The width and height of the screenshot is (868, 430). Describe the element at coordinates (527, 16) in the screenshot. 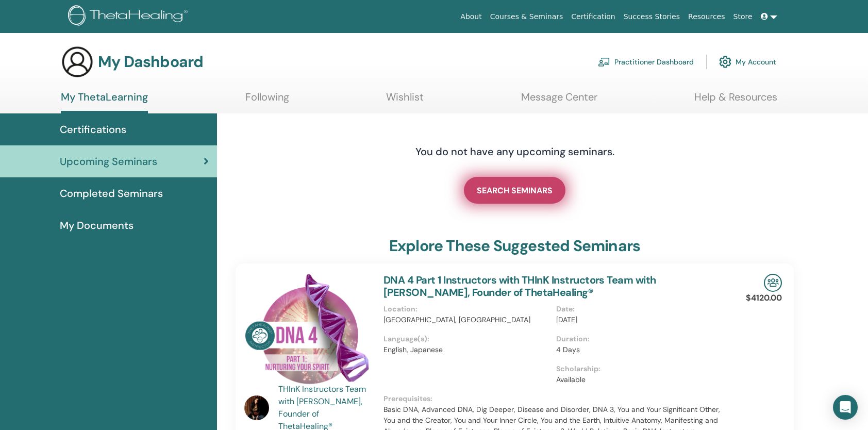

I see `a: Courses & Seminars` at that location.